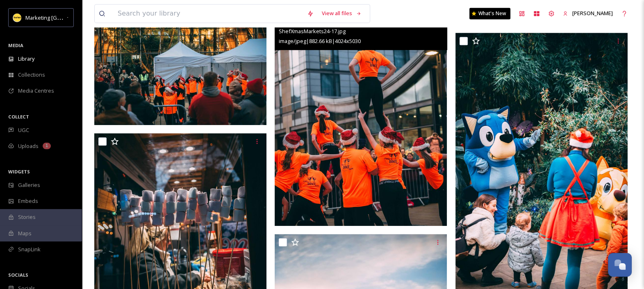 This screenshot has width=644, height=289. Describe the element at coordinates (47, 146) in the screenshot. I see `div: 1` at that location.